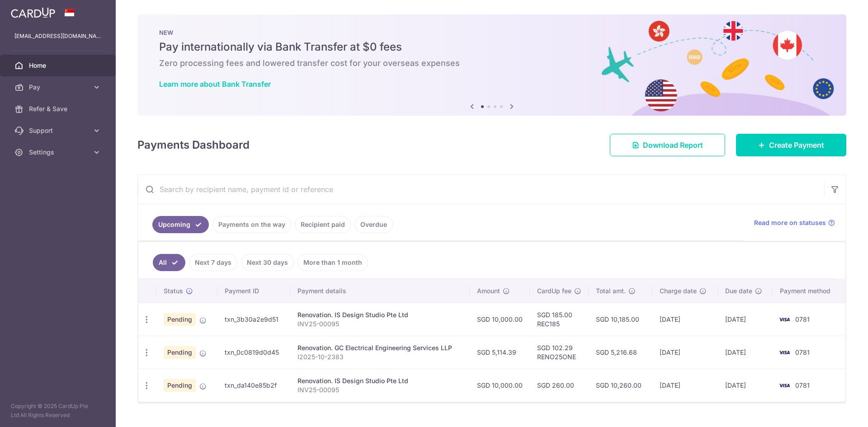 Image resolution: width=868 pixels, height=427 pixels. I want to click on span: Read more on statuses, so click(790, 222).